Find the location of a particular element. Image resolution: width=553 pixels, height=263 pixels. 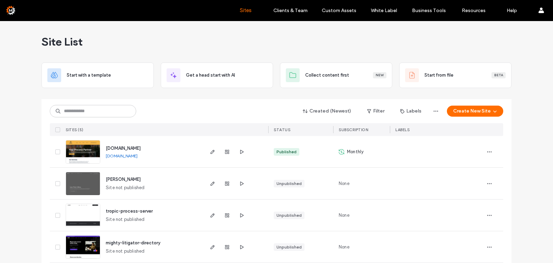

span: mighty-litigator-directory is located at coordinates (133, 243).